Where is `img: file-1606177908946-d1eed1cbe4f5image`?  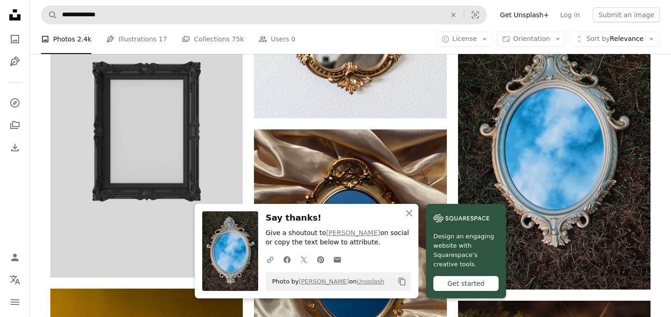 img: file-1606177908946-d1eed1cbe4f5image is located at coordinates (461, 219).